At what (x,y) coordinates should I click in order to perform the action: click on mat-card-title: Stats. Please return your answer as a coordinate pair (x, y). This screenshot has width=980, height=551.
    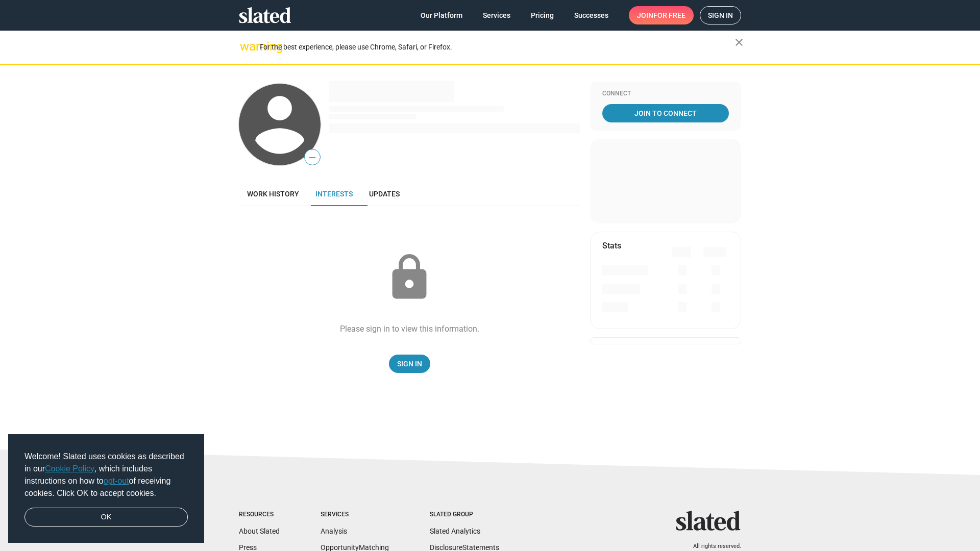
    Looking at the image, I should click on (611, 246).